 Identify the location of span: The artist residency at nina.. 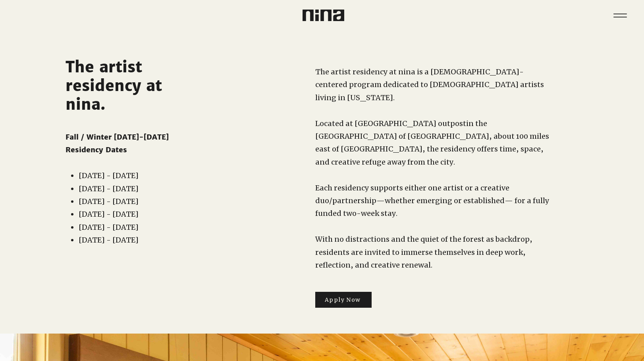
(114, 86).